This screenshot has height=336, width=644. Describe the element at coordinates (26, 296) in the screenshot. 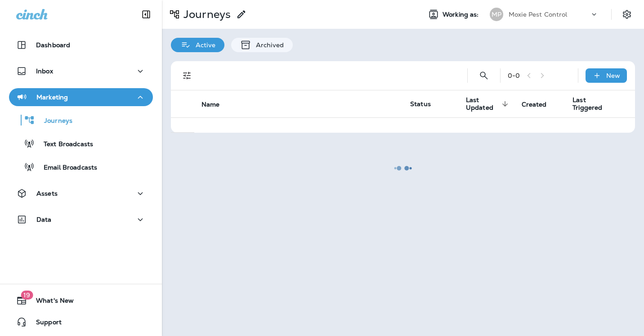

I see `span: 19` at that location.